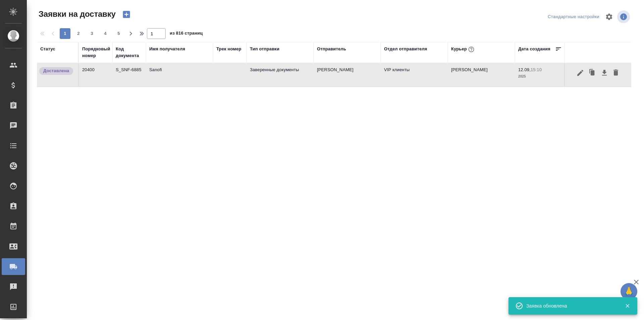 This screenshot has width=644, height=320. Describe the element at coordinates (92, 34) in the screenshot. I see `span: 3` at that location.